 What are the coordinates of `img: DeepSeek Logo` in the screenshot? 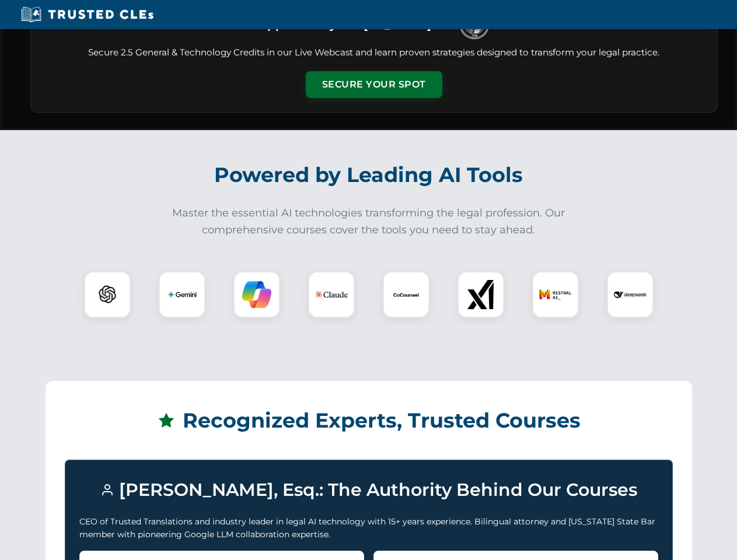 It's located at (630, 294).